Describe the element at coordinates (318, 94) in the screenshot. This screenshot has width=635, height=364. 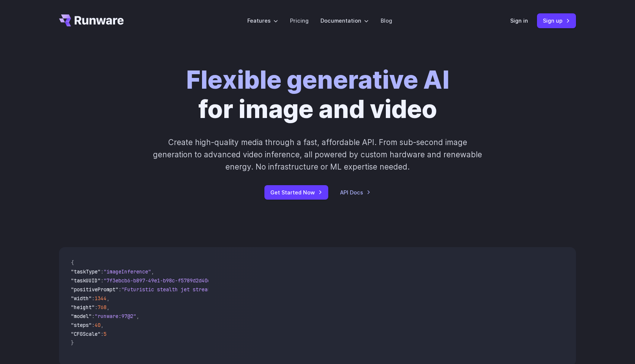
I see `h1: for image and video` at that location.